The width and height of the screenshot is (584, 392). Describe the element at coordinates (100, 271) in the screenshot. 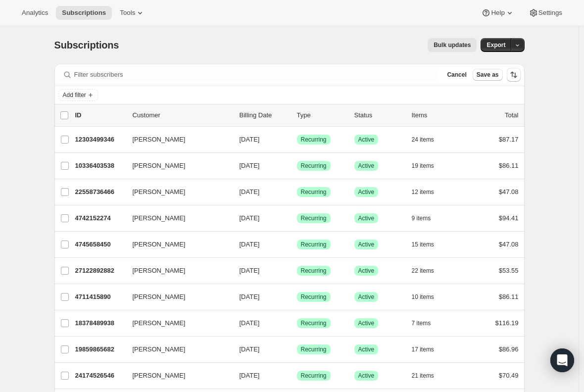

I see `p: 27122892882` at that location.